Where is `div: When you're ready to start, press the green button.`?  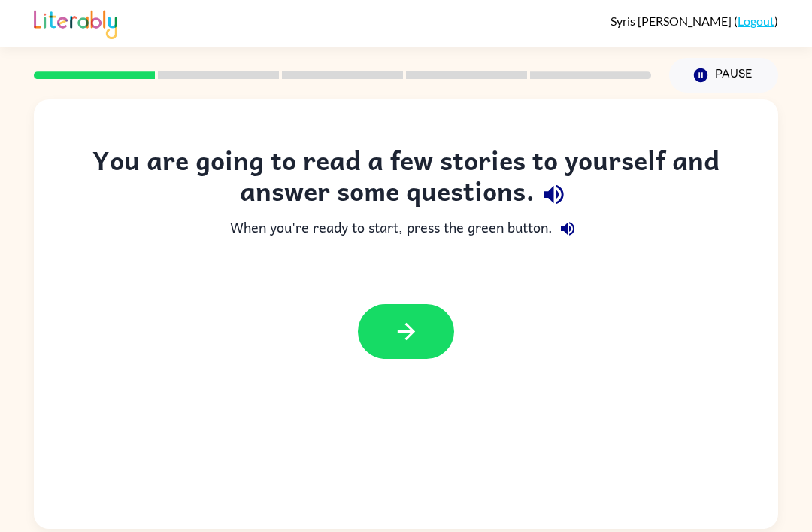 div: When you're ready to start, press the green button. is located at coordinates (406, 228).